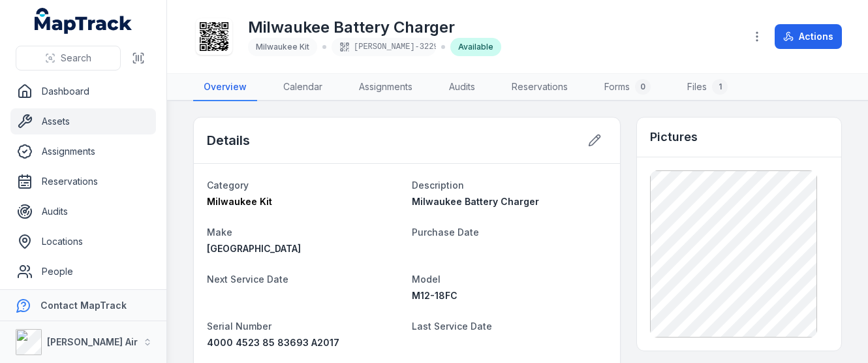 The width and height of the screenshot is (868, 363). What do you see at coordinates (68, 58) in the screenshot?
I see `button: Search` at bounding box center [68, 58].